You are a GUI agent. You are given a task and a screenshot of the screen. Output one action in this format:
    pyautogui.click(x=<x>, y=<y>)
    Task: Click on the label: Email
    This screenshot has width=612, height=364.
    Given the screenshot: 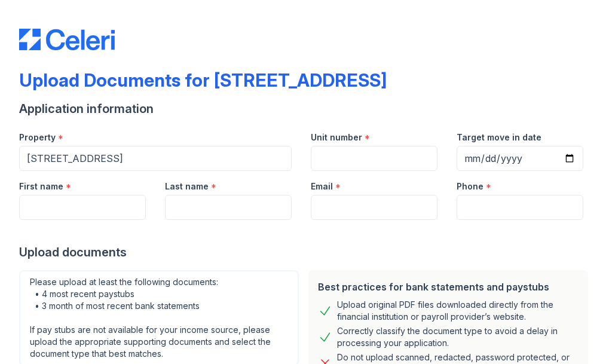 What is the action you would take?
    pyautogui.click(x=322, y=186)
    